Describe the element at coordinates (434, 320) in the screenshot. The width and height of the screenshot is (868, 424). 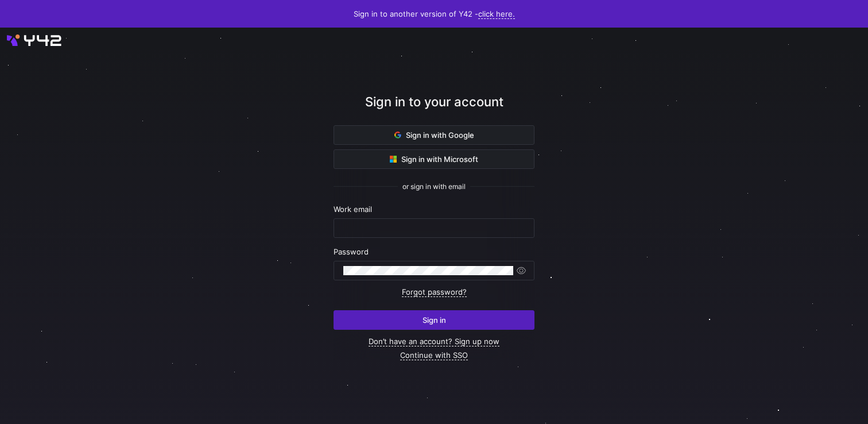
I see `button: Sign in` at that location.